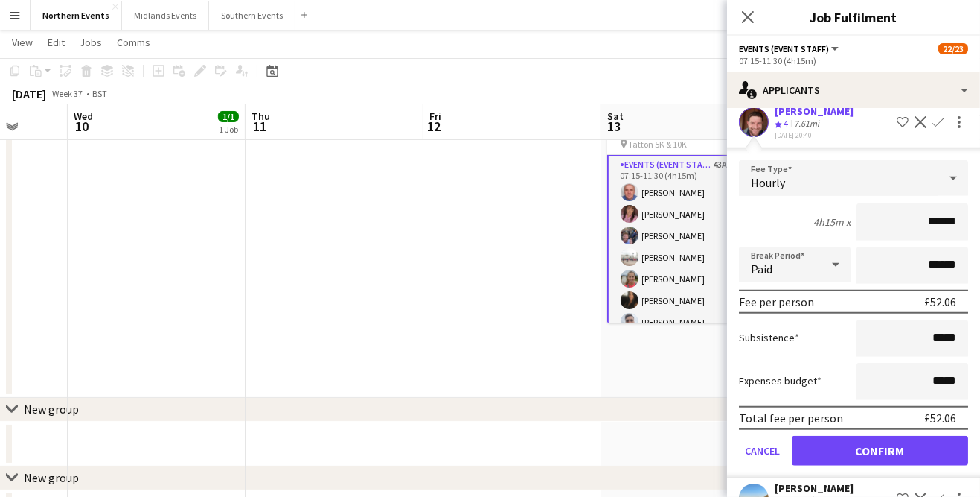 This screenshot has height=497, width=980. What do you see at coordinates (807, 124) in the screenshot?
I see `div: 7.61mi` at bounding box center [807, 124].